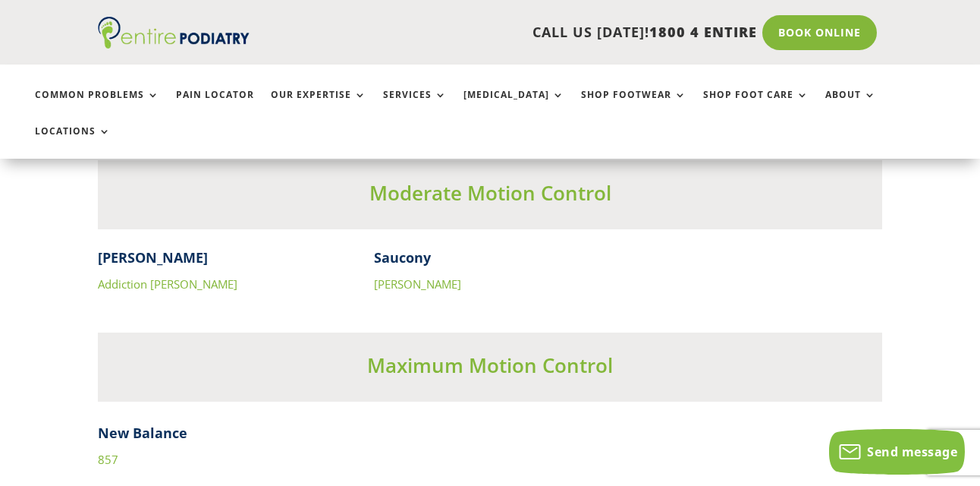 The height and width of the screenshot is (486, 980). I want to click on h3: Maximum Motion Control, so click(490, 369).